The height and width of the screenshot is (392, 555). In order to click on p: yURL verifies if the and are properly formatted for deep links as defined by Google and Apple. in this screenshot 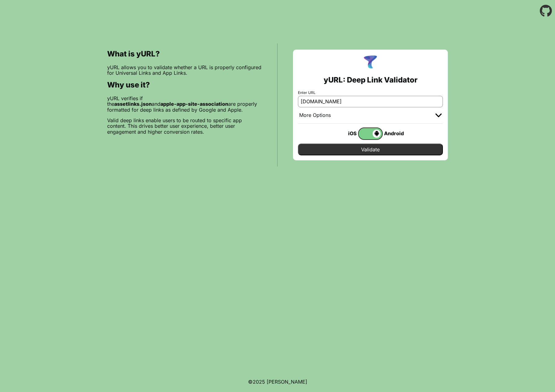, I will do `click(184, 104)`.